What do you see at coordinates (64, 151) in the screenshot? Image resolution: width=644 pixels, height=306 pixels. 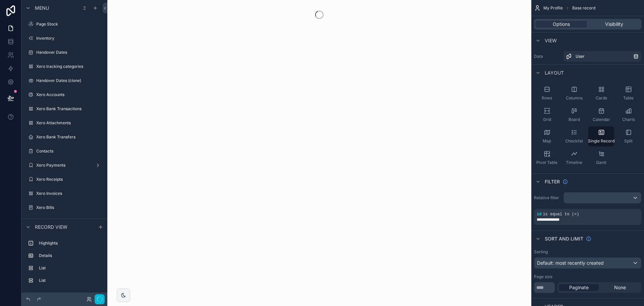 I see `a: Contacts` at bounding box center [64, 151].